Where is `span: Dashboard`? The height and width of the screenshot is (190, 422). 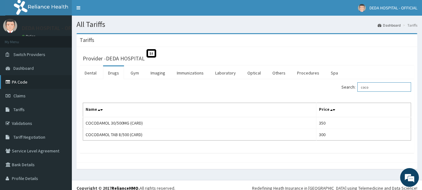
span: Dashboard is located at coordinates (23, 68).